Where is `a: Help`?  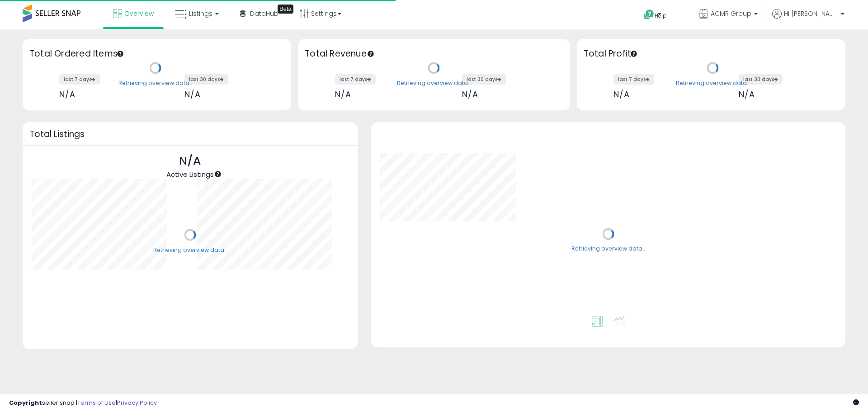 a: Help is located at coordinates (661, 16).